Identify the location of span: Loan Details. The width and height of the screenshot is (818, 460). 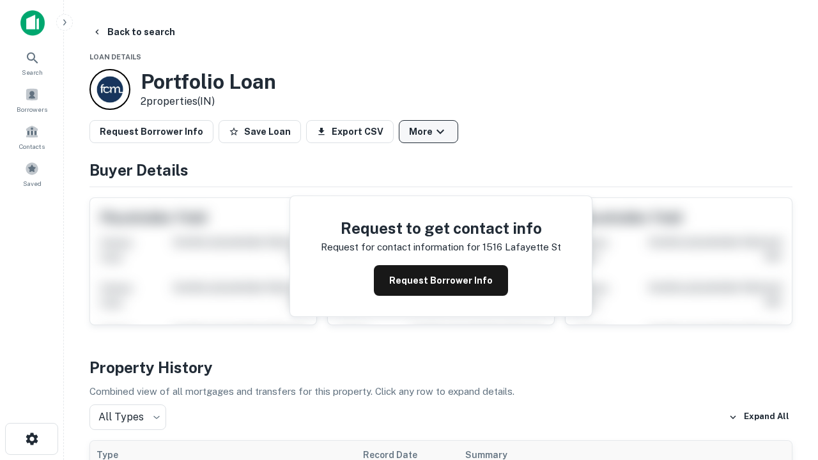
(115, 57).